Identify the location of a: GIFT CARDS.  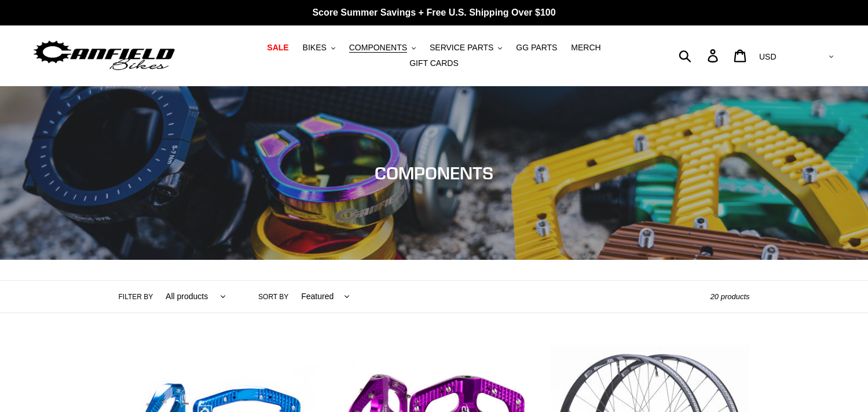
(434, 63).